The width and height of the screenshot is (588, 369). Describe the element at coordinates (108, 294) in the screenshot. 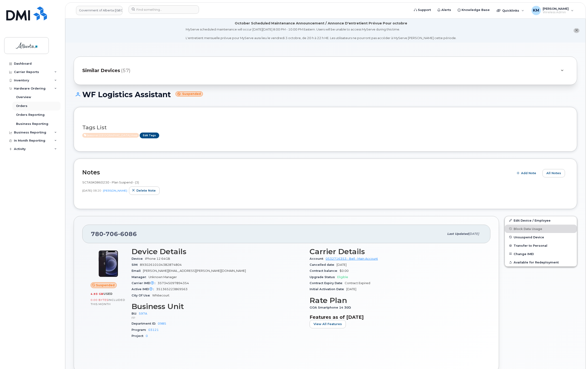

I see `span: used` at that location.